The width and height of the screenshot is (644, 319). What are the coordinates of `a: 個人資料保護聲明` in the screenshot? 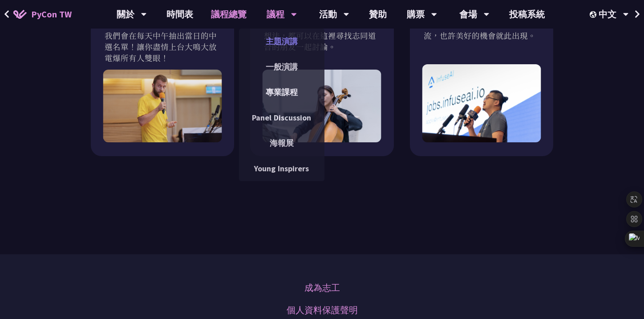 It's located at (322, 310).